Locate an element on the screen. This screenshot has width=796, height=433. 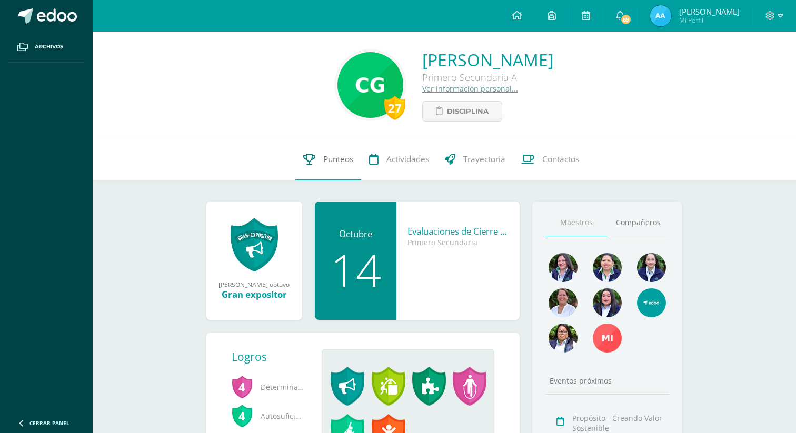
div: Eventos próximos is located at coordinates (607, 380).